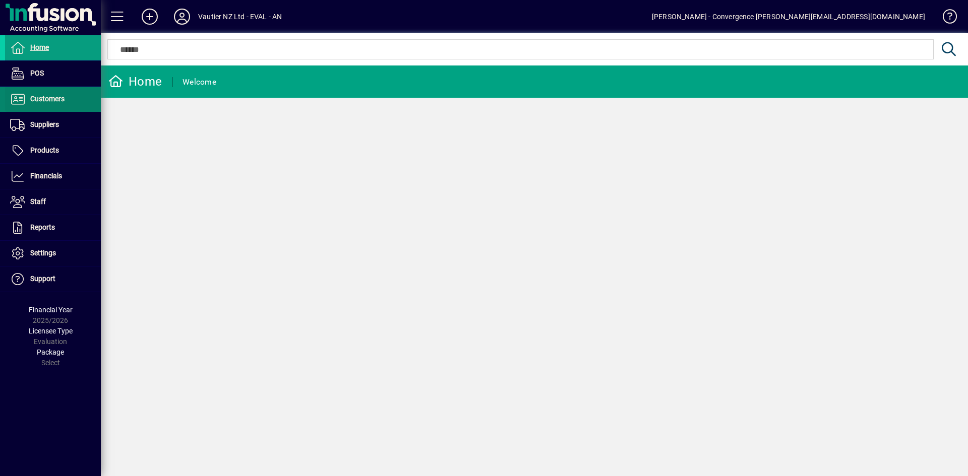 This screenshot has width=968, height=476. I want to click on span: Financial Year, so click(50, 310).